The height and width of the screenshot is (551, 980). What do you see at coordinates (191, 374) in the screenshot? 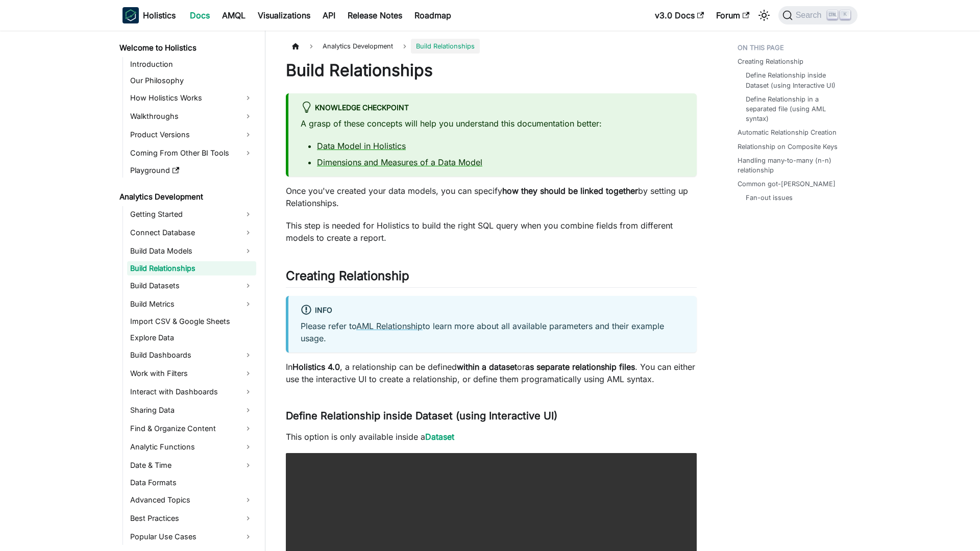
I see `a: Work with Filters` at bounding box center [191, 374].